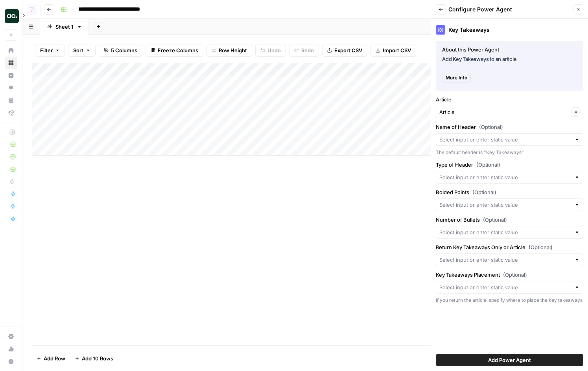 The width and height of the screenshot is (588, 371). What do you see at coordinates (82, 50) in the screenshot?
I see `button: Sort` at bounding box center [82, 50].